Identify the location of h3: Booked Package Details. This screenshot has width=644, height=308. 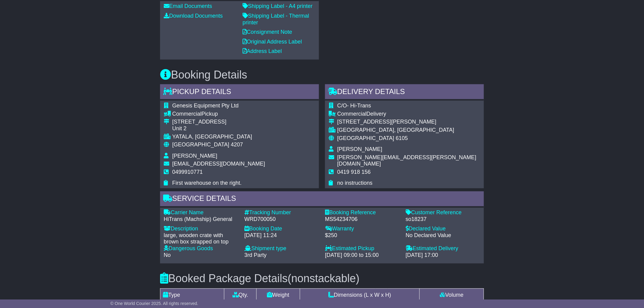
(322, 278).